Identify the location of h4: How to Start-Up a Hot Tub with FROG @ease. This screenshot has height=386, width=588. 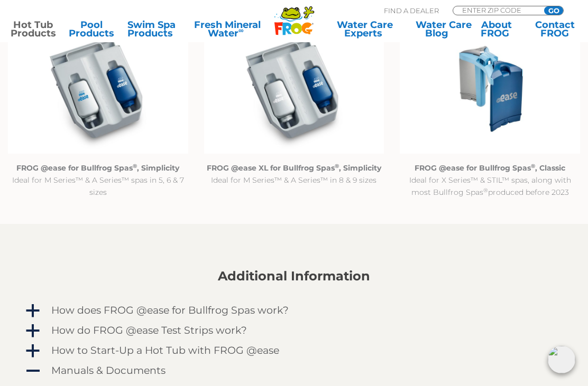
(165, 351).